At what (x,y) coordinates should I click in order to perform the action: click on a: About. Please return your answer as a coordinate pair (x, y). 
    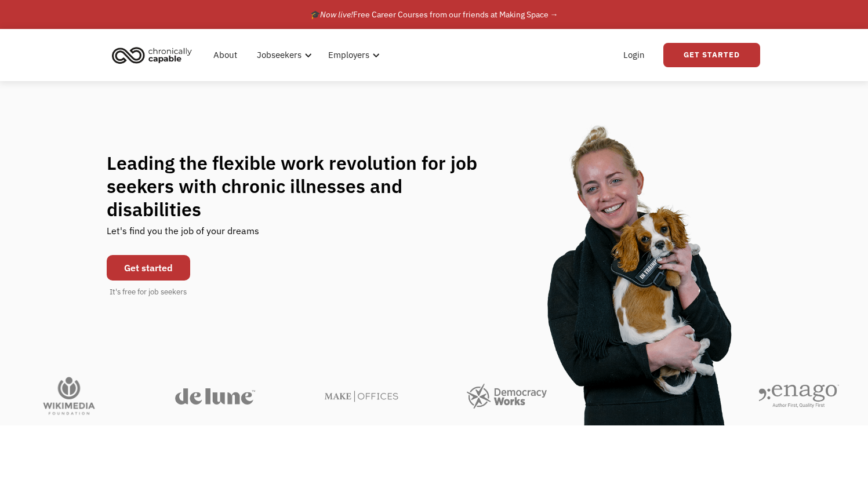
    Looking at the image, I should click on (225, 55).